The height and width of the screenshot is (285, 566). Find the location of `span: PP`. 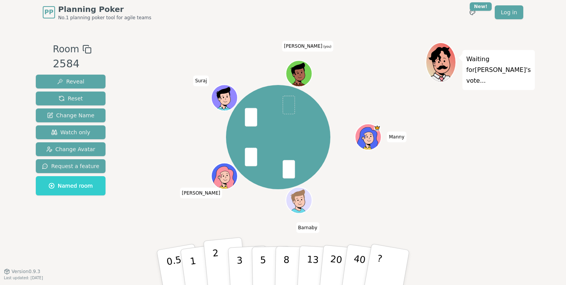

span: PP is located at coordinates (49, 12).